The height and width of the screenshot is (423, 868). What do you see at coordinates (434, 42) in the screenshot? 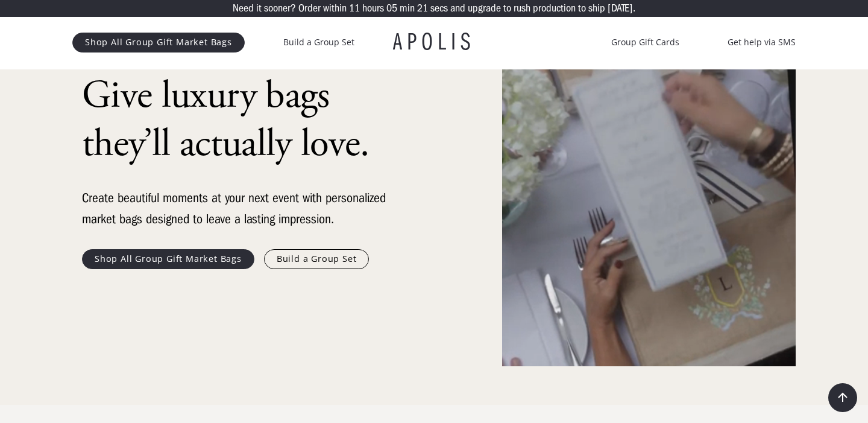
I see `h1: APOLIS` at bounding box center [434, 42].